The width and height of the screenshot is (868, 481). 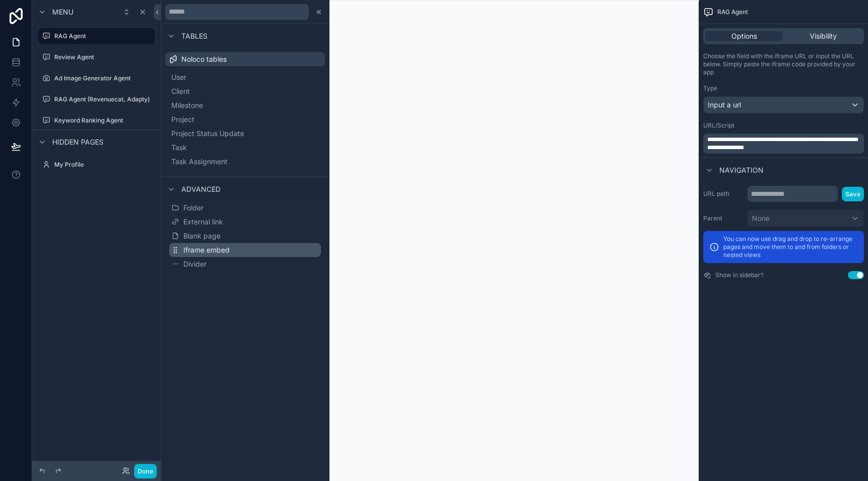 What do you see at coordinates (195, 264) in the screenshot?
I see `span: Divider` at bounding box center [195, 264].